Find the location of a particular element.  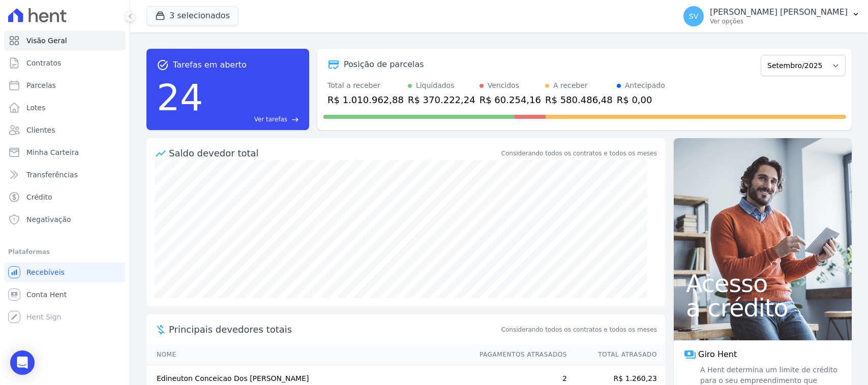

div: R$ 1.010.962,88 is located at coordinates (366, 100).